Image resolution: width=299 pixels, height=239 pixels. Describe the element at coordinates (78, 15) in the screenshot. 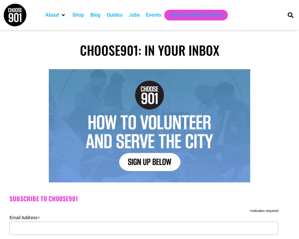

I see `a: Shop` at that location.